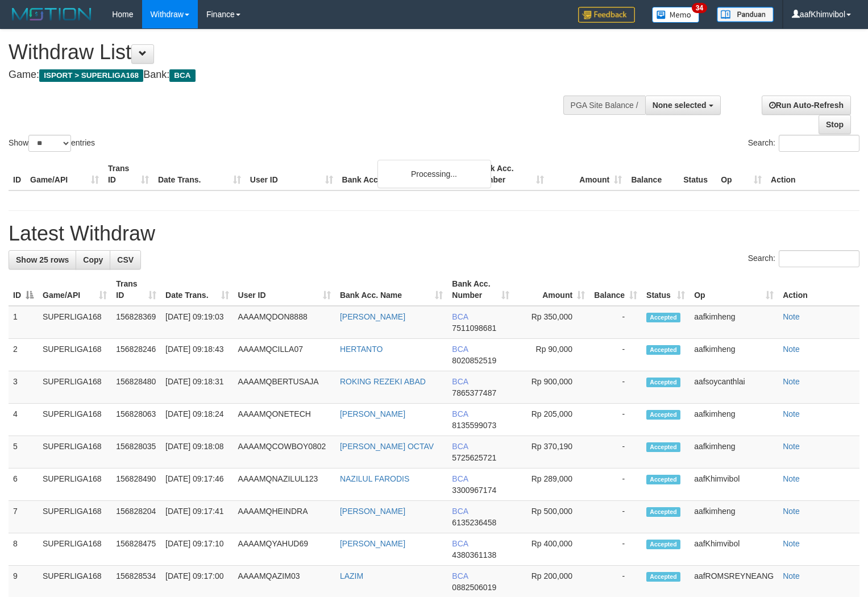  Describe the element at coordinates (551, 354) in the screenshot. I see `td: Rp 90,000` at that location.